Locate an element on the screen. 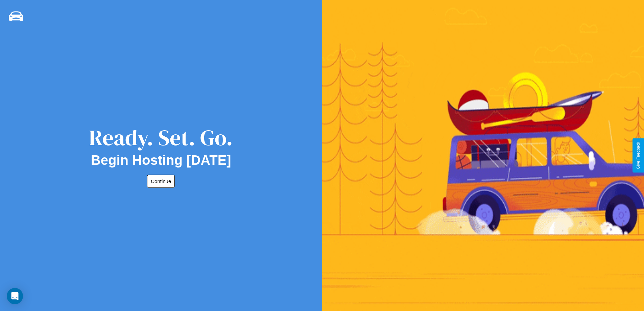  button: Continue is located at coordinates (161, 181).